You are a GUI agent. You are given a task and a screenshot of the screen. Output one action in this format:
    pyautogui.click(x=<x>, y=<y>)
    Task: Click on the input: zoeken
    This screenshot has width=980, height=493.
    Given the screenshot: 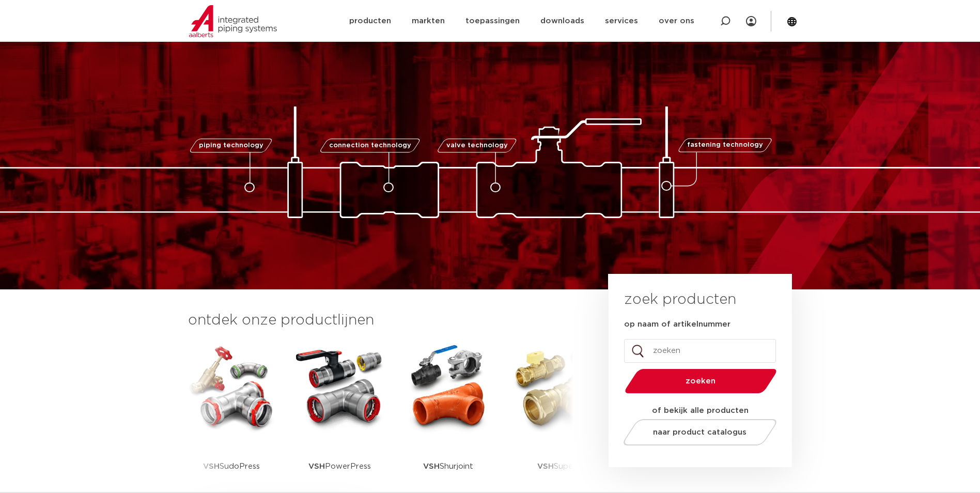 What is the action you would take?
    pyautogui.click(x=700, y=351)
    